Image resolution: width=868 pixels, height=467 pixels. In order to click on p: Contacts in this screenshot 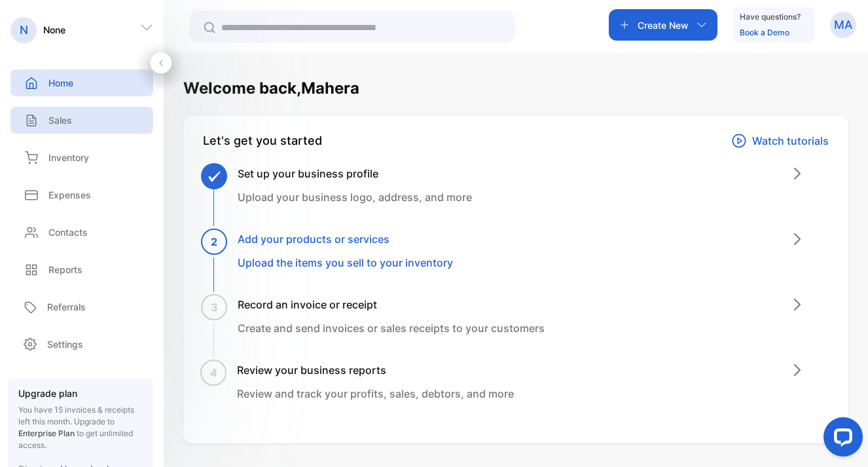, I will do `click(68, 232)`.